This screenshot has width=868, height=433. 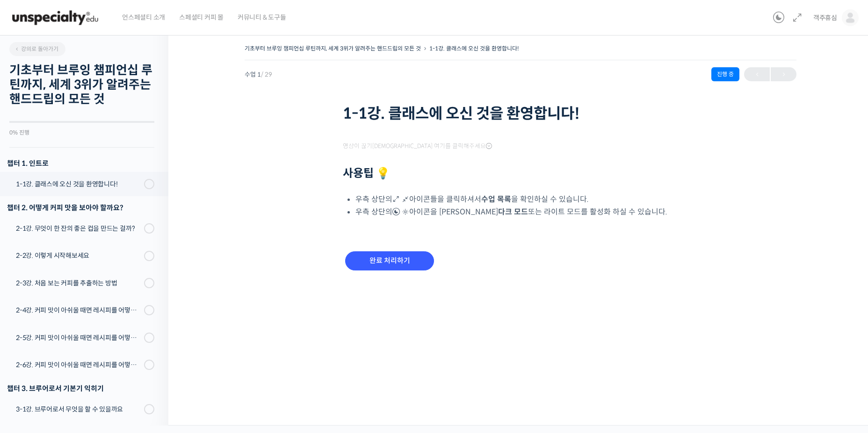 I want to click on div: 2-3강. 처음 보는 커피를 추출하는 방법, so click(x=79, y=283).